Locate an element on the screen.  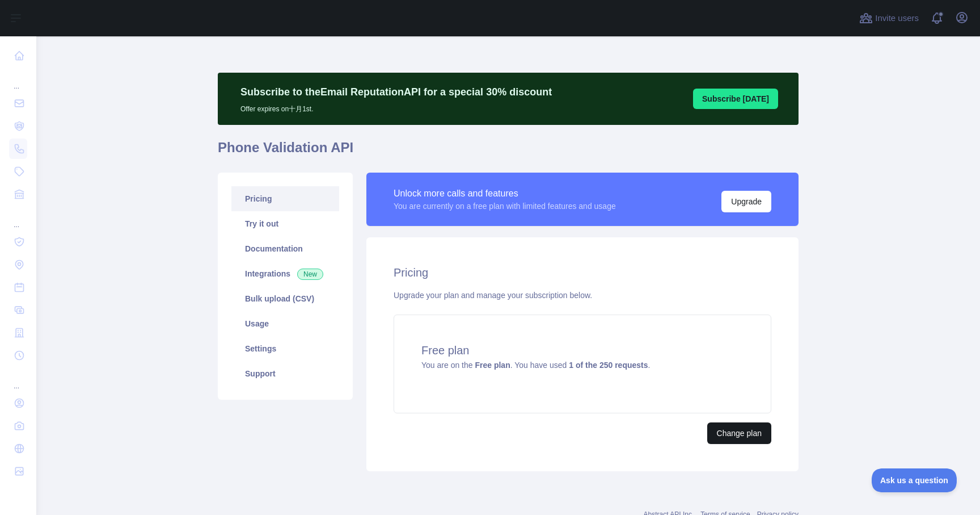
h2: Pricing is located at coordinates (582, 272).